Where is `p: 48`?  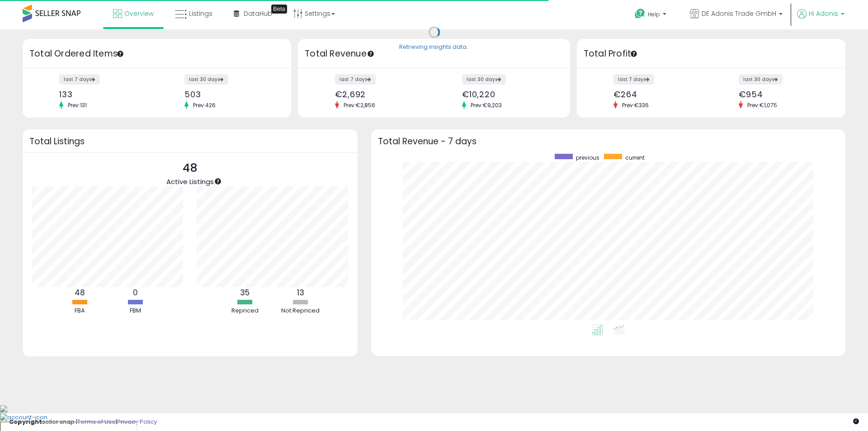 p: 48 is located at coordinates (190, 168).